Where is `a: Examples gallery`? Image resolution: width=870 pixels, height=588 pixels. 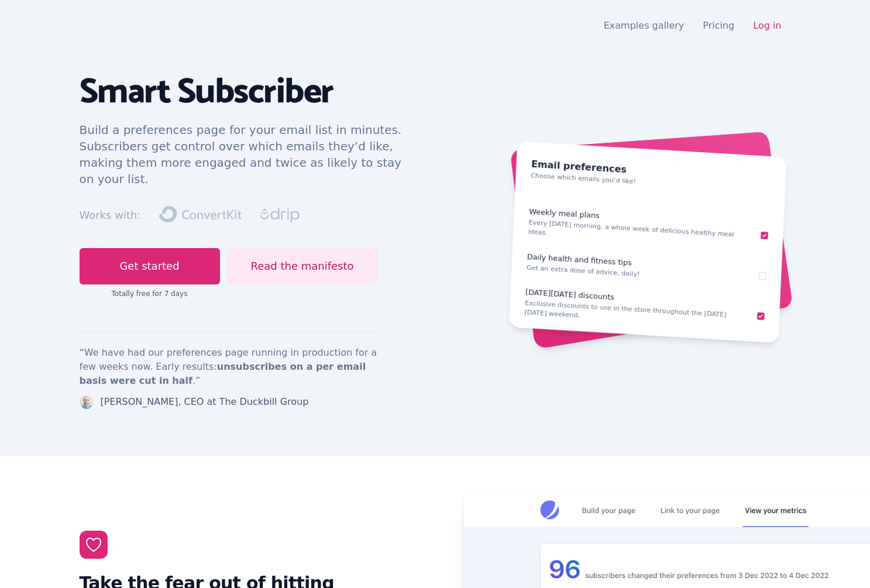 a: Examples gallery is located at coordinates (644, 25).